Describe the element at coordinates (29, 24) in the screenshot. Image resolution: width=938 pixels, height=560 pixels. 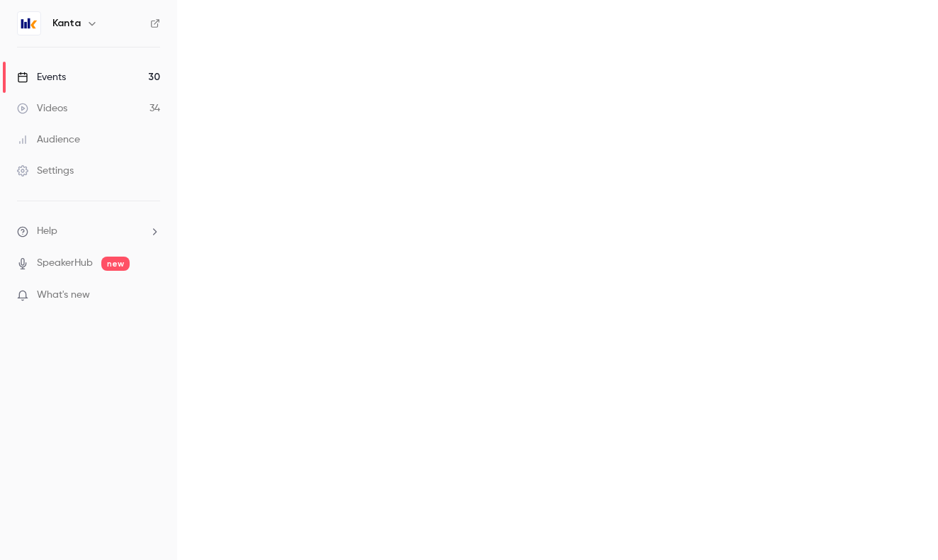
I see `img: Kanta` at that location.